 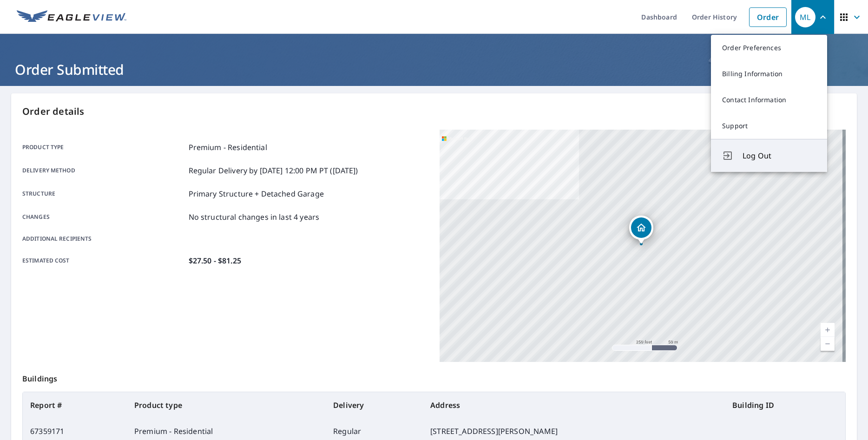 I want to click on button: Log Out, so click(x=770, y=155).